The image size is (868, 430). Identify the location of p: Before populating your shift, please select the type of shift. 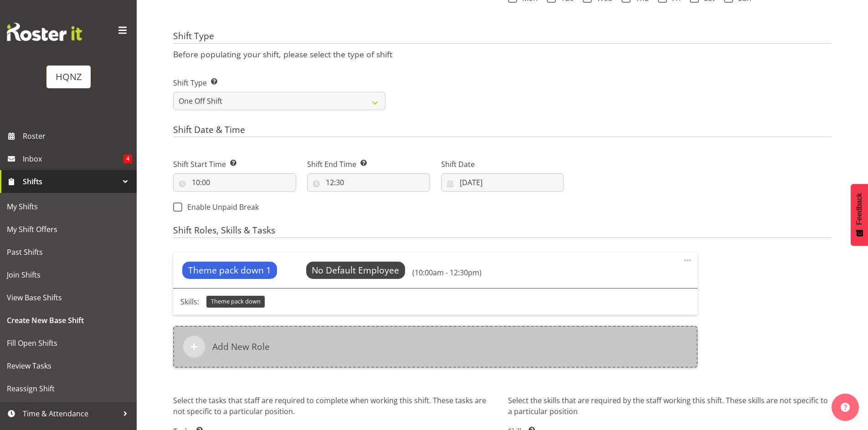
(502, 54).